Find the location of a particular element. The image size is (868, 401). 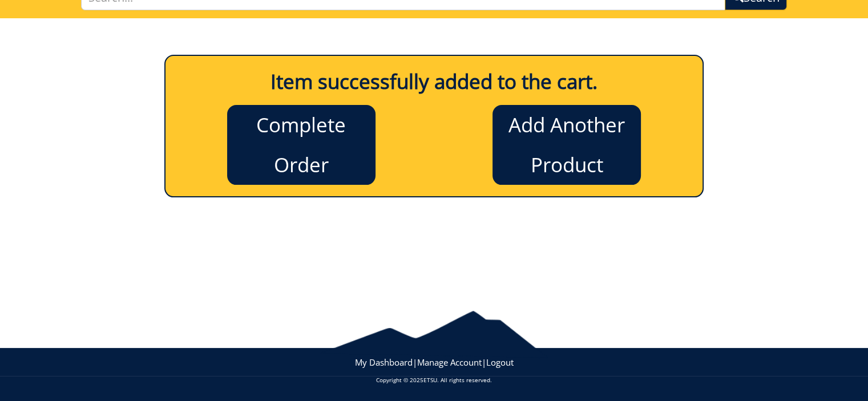

a: Logout is located at coordinates (500, 362).